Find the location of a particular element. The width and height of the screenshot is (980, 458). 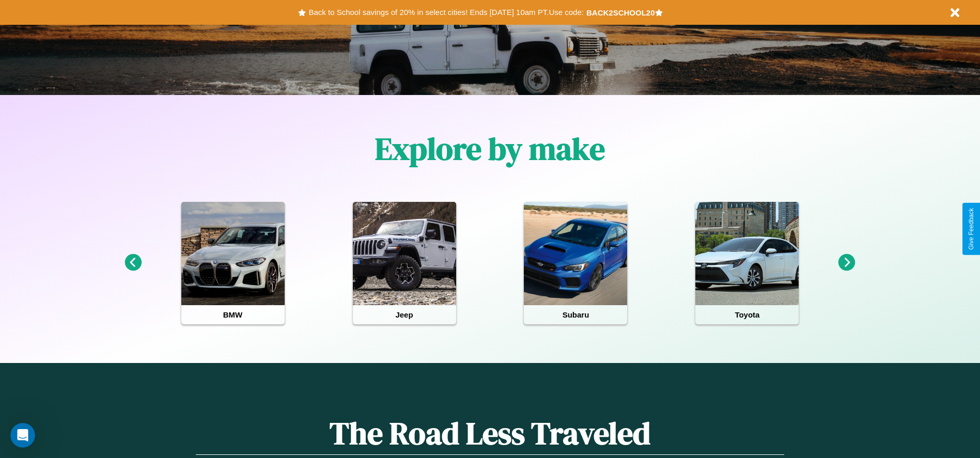

h1: The Road Less Traveled is located at coordinates (490, 433).